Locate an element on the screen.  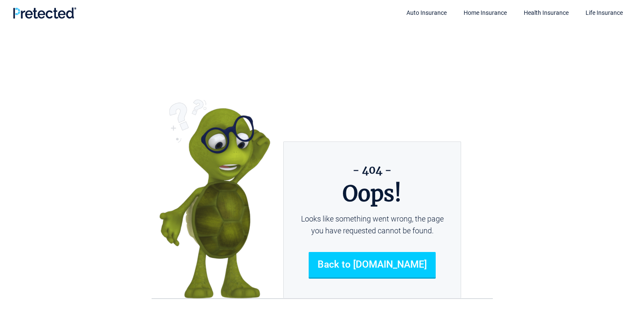
img: error-page-perry is located at coordinates (215, 199).